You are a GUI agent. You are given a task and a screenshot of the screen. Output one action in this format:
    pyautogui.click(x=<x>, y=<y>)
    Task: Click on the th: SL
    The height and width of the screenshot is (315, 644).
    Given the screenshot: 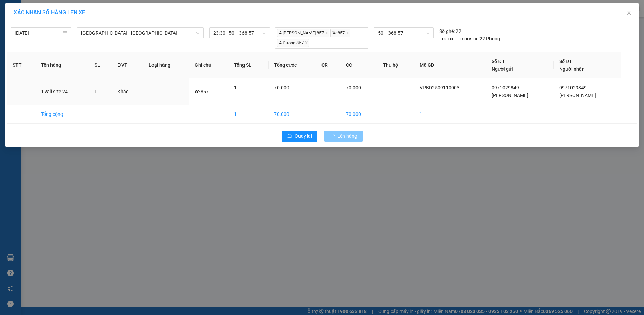 What is the action you would take?
    pyautogui.click(x=100, y=65)
    